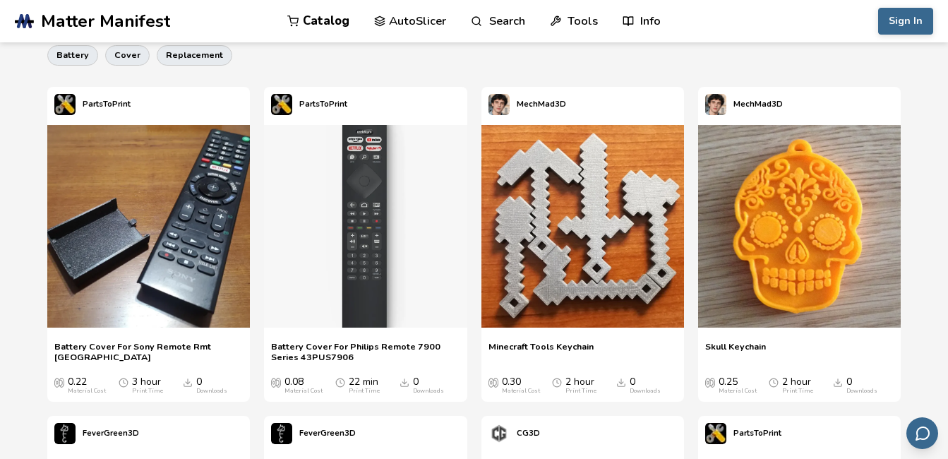 This screenshot has height=459, width=948. Describe the element at coordinates (303, 385) in the screenshot. I see `div: 0.08` at that location.